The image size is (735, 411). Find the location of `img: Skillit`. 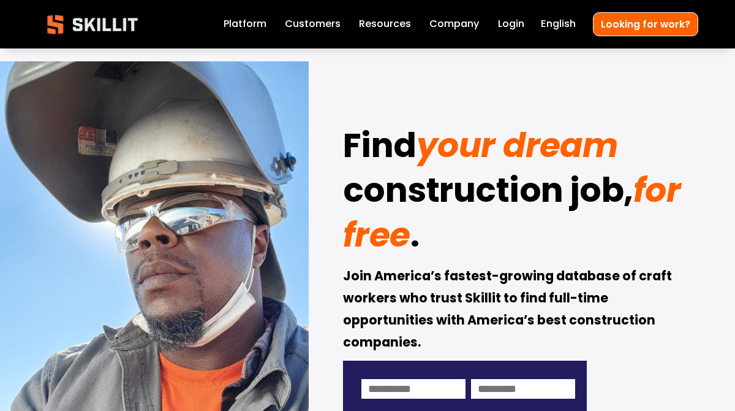

img: Skillit is located at coordinates (93, 25).